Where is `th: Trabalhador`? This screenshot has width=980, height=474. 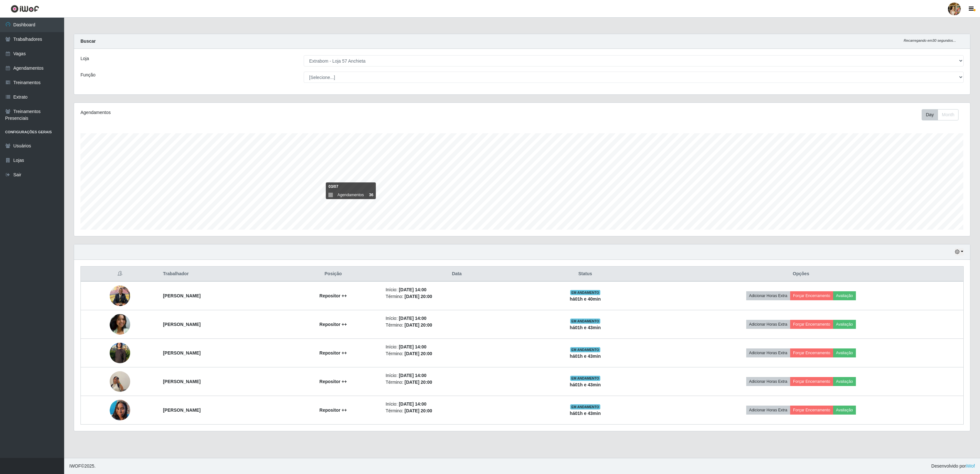
th: Trabalhador is located at coordinates (222, 274).